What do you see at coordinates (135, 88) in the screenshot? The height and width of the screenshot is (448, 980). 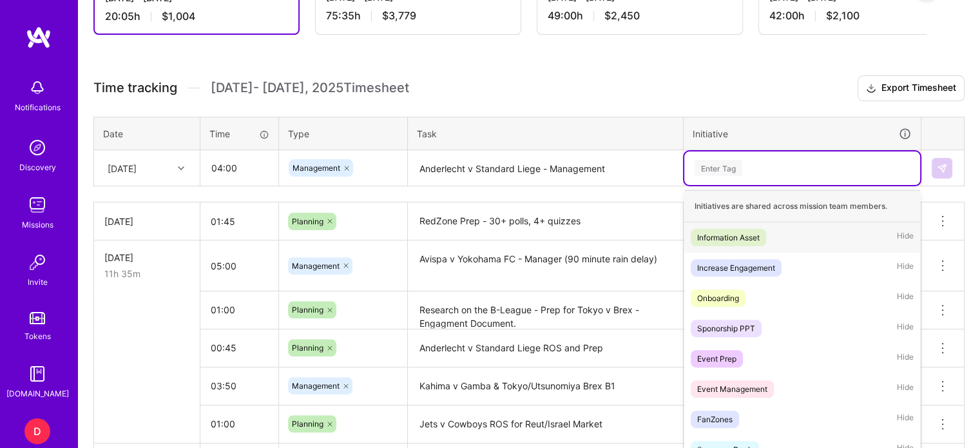 I see `span: Time tracking` at bounding box center [135, 88].